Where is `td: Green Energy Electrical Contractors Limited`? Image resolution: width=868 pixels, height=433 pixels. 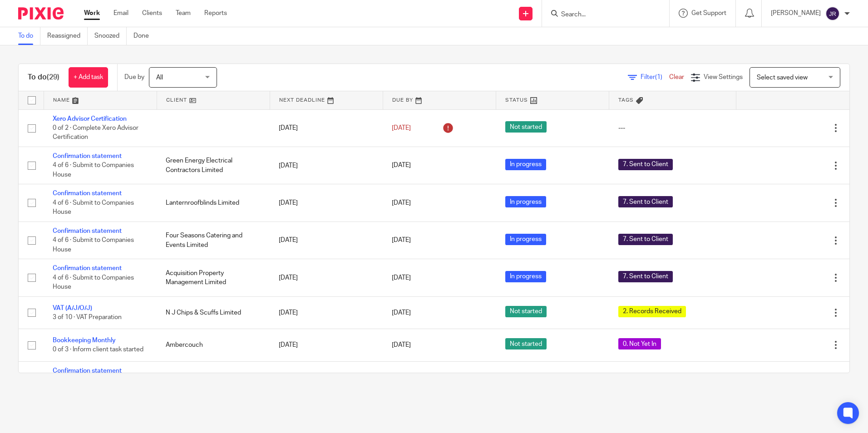
td: Green Energy Electrical Contractors Limited is located at coordinates (213, 165).